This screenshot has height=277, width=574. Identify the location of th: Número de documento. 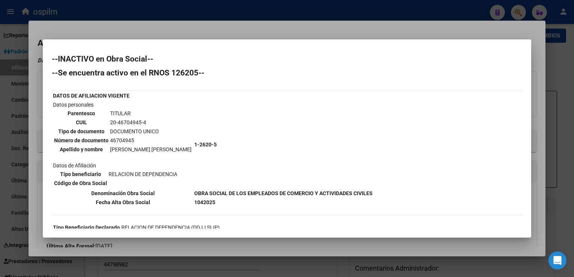
(81, 140).